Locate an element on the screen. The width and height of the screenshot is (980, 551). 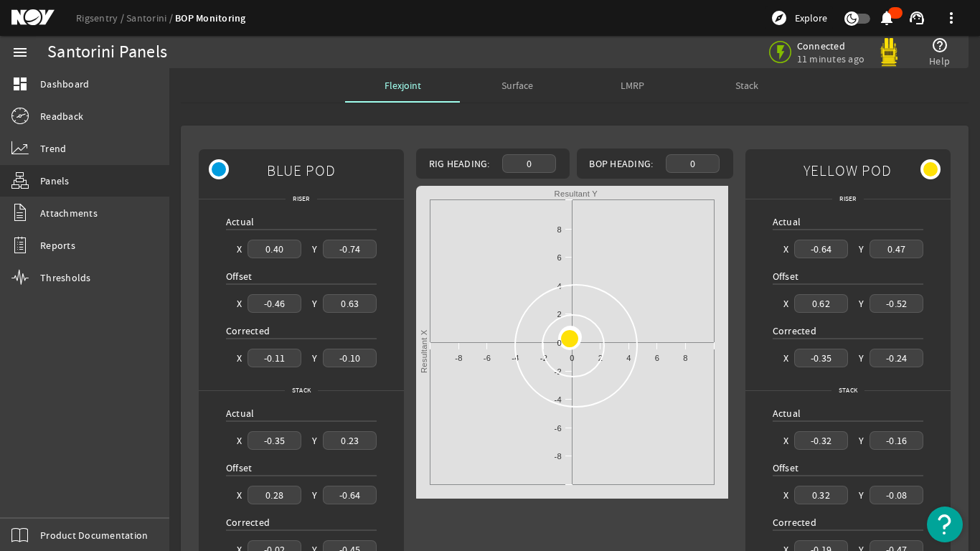
mat-icon: explore is located at coordinates (779, 18).